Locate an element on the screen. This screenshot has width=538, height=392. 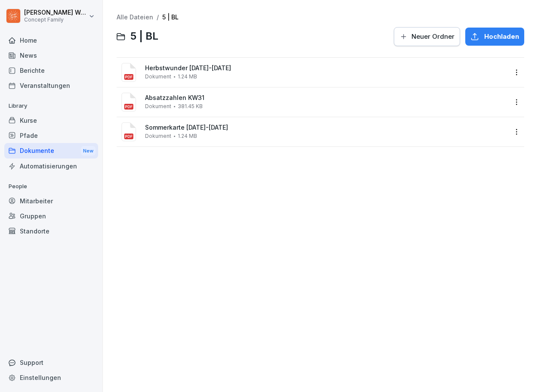
div: Einstellungen is located at coordinates (51, 377).